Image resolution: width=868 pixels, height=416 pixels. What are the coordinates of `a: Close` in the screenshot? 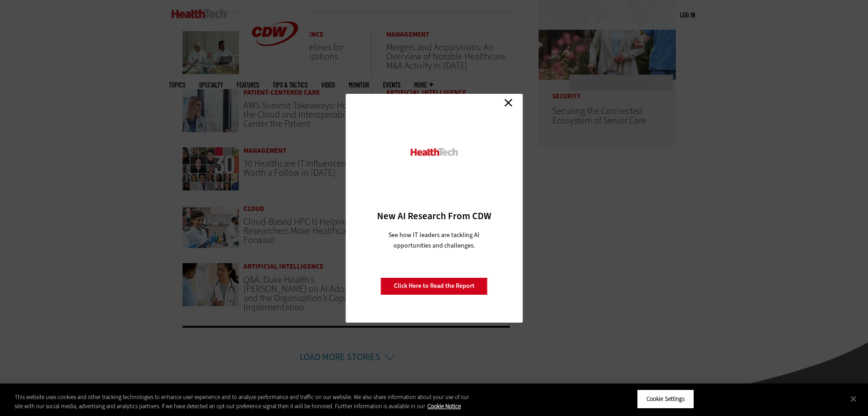 It's located at (508, 103).